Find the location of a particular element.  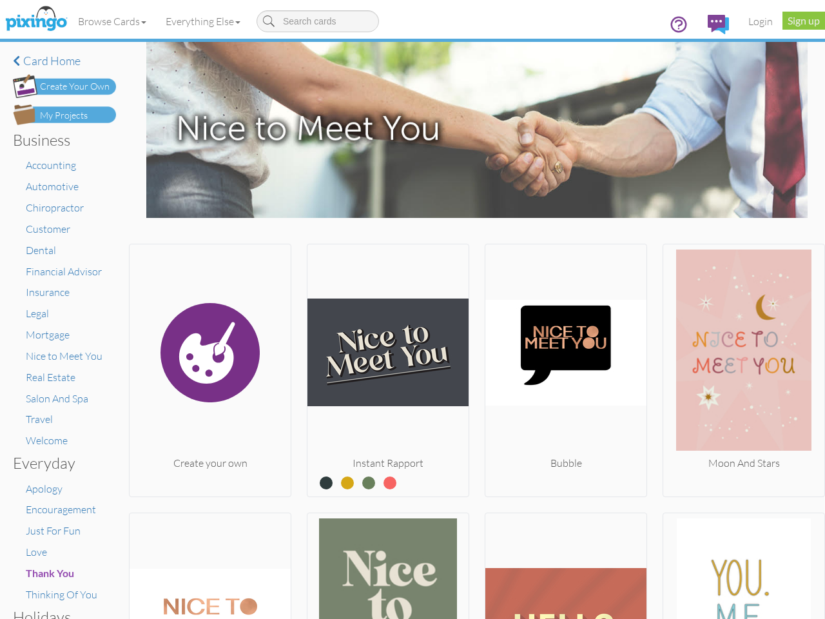

a: Financial Advisor is located at coordinates (64, 271).